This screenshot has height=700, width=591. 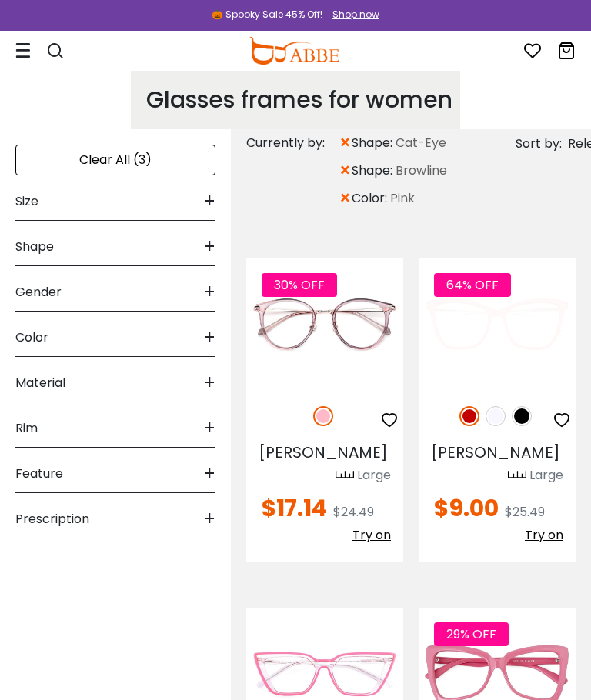 I want to click on img: Pink Naomi - Metal,TR ,Adjust Nose Pads, so click(x=325, y=324).